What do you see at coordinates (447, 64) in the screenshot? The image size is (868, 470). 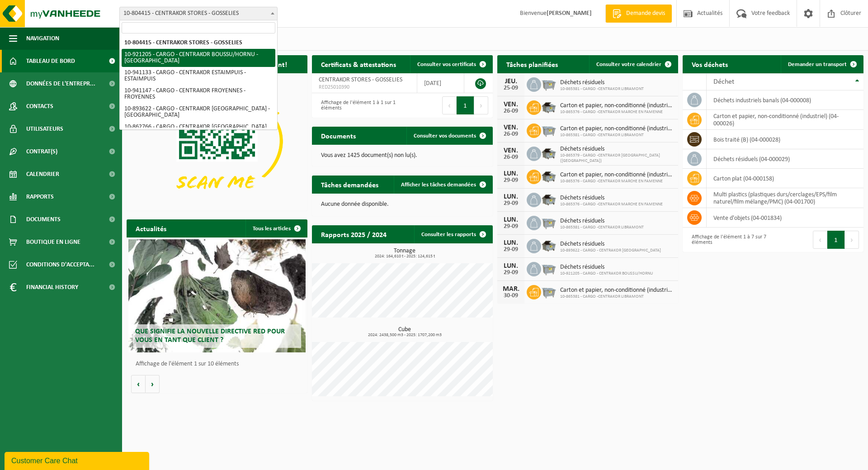 I see `span: Consulter vos certificats` at bounding box center [447, 64].